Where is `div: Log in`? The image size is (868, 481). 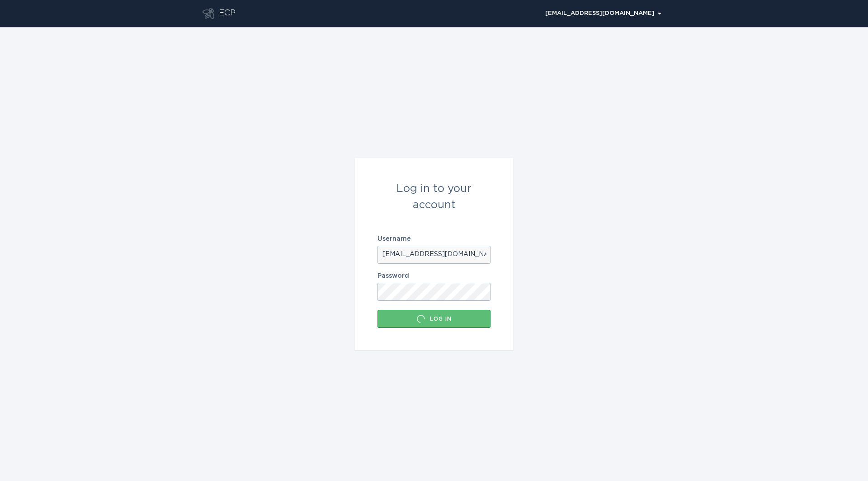 div: Log in is located at coordinates (434, 319).